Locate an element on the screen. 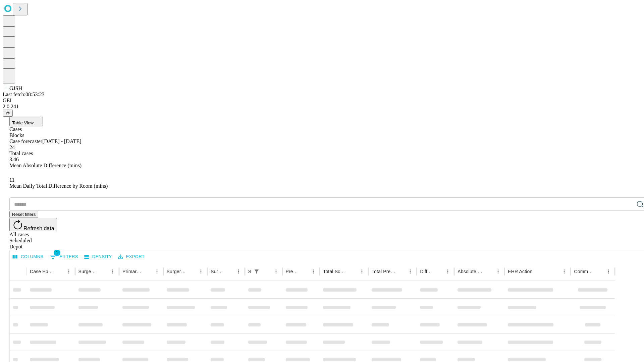 Image resolution: width=644 pixels, height=362 pixels. div: Absolute Difference is located at coordinates (470, 272).